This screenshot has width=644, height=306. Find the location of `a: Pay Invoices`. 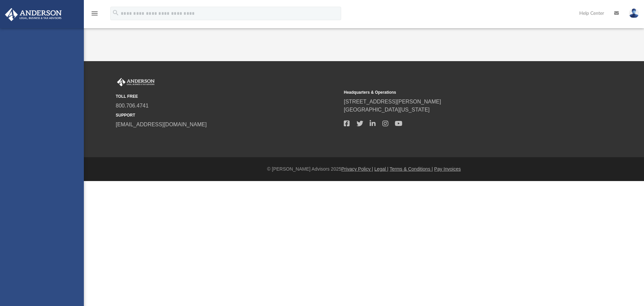

a: Pay Invoices is located at coordinates (447, 169).